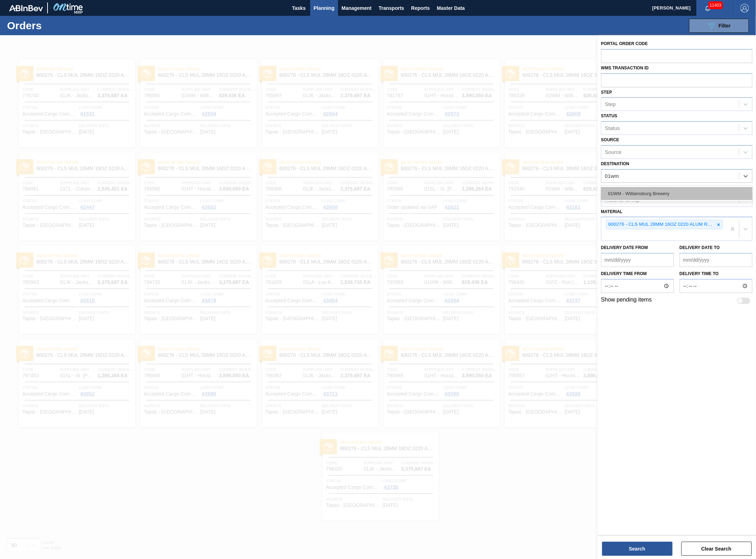 The width and height of the screenshot is (756, 559). Describe the element at coordinates (677, 193) in the screenshot. I see `div: 01WM - Williamsburg Brewery` at that location.